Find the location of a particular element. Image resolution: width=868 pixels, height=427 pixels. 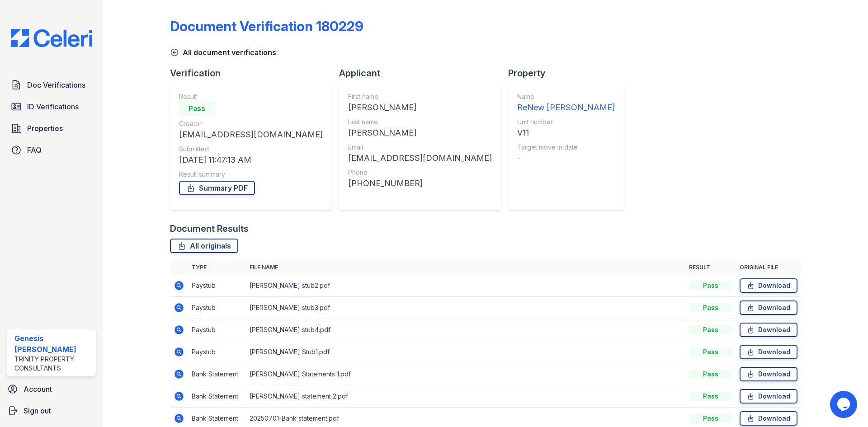

th: Original file is located at coordinates (769, 268).